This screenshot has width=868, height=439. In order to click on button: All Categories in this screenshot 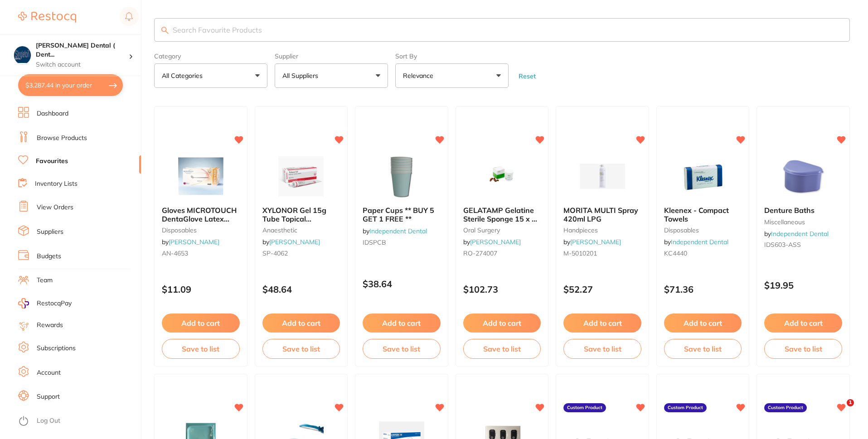, I will do `click(211, 75)`.